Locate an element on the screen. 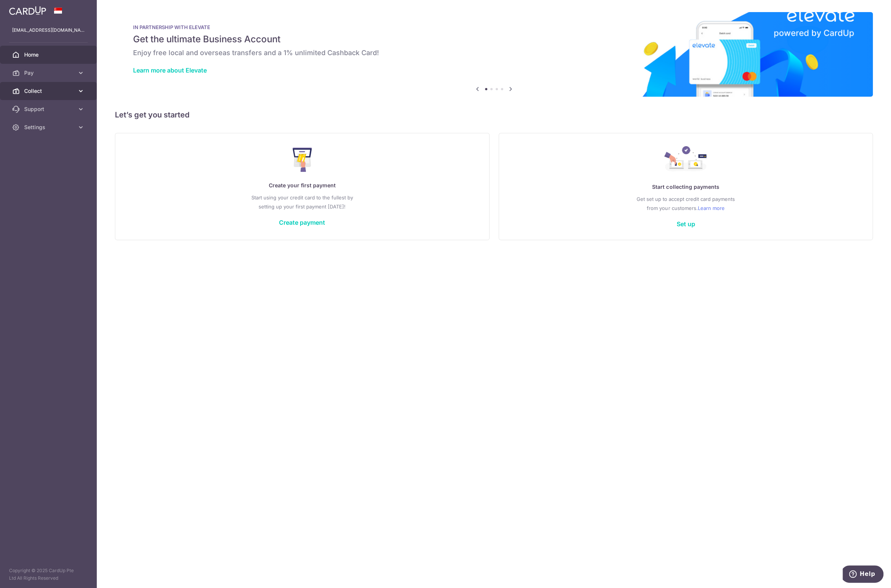  img: Make Payment is located at coordinates (302, 160).